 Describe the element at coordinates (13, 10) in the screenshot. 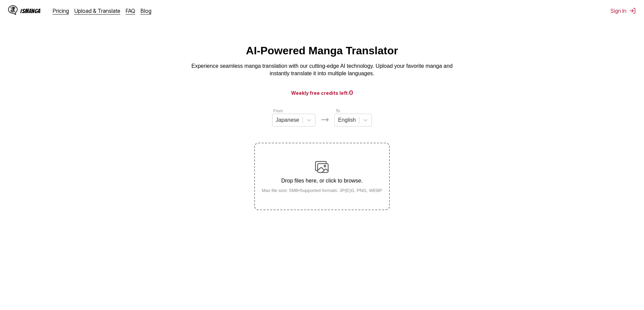

I see `img: IsManga Logo` at that location.